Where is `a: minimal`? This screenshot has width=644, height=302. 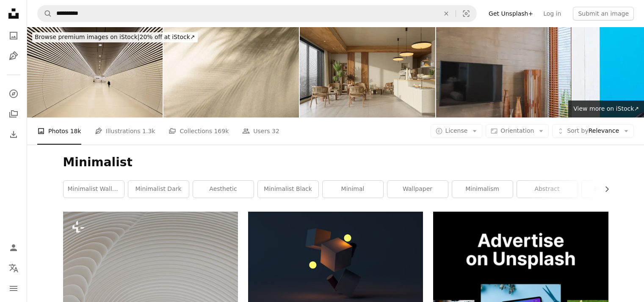 a: minimal is located at coordinates (353, 189).